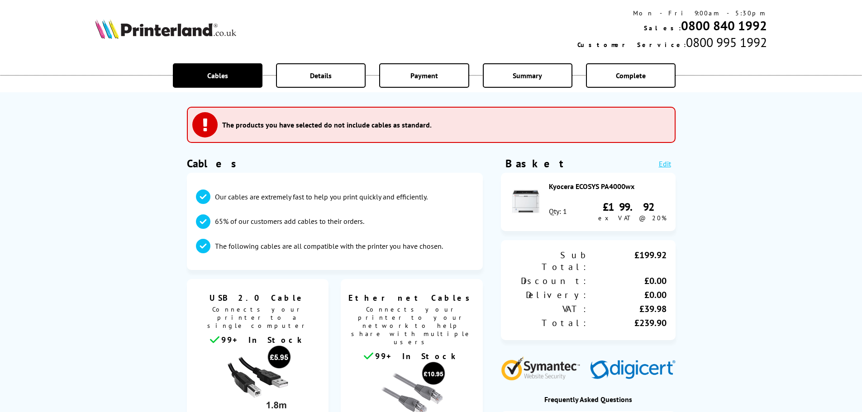  Describe the element at coordinates (321, 76) in the screenshot. I see `span: Details` at that location.